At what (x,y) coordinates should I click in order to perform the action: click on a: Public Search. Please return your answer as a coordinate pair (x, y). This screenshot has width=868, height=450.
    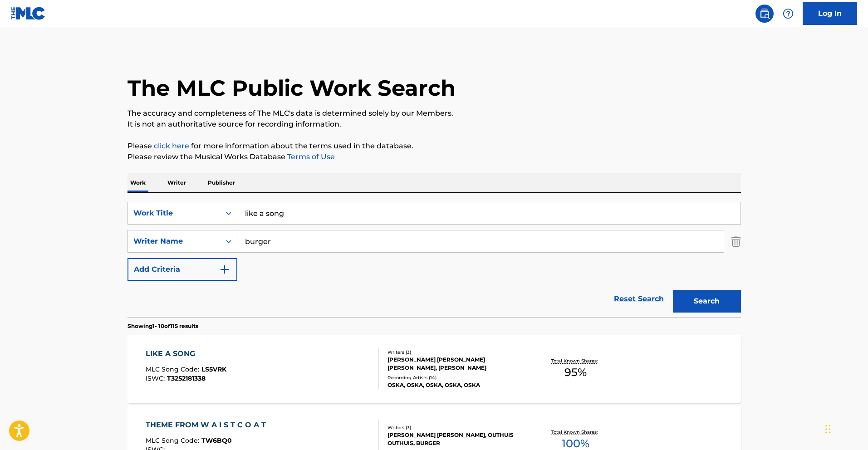
    Looking at the image, I should click on (764, 14).